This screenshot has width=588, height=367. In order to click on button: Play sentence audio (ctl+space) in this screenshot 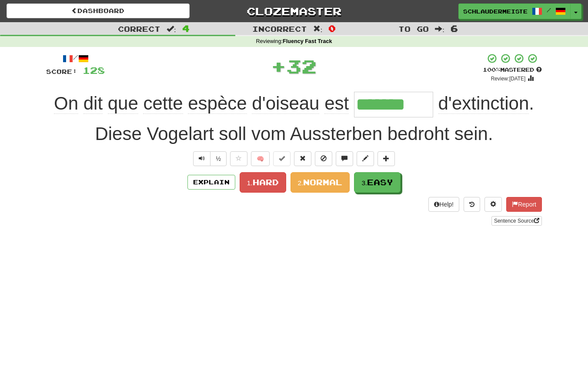, I will do `click(202, 159)`.